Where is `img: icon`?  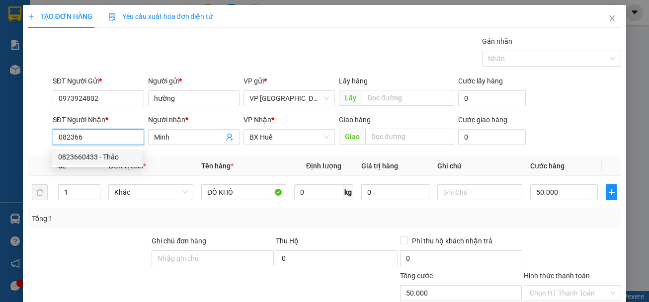
img: icon is located at coordinates (112, 17).